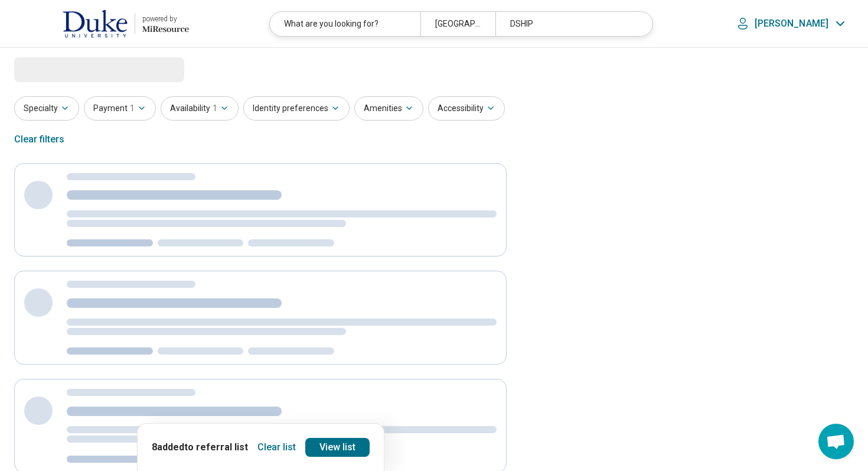 The image size is (868, 471). What do you see at coordinates (836, 441) in the screenshot?
I see `div: Open chat` at bounding box center [836, 441].